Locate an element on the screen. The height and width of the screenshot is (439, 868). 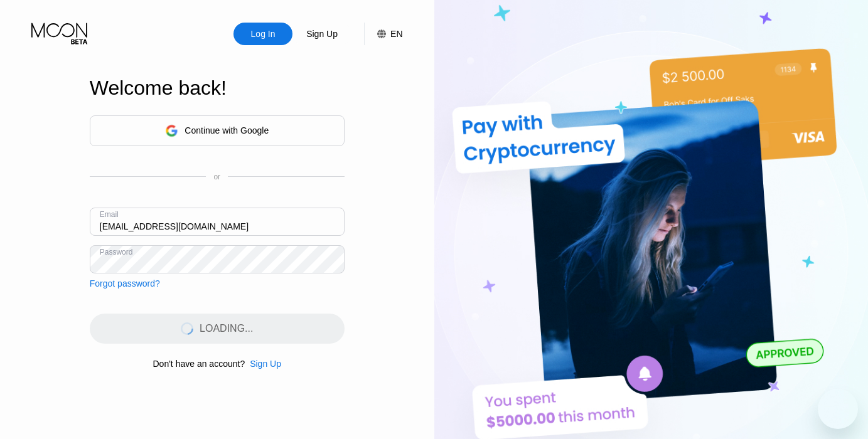
div: Email is located at coordinates (109, 215).